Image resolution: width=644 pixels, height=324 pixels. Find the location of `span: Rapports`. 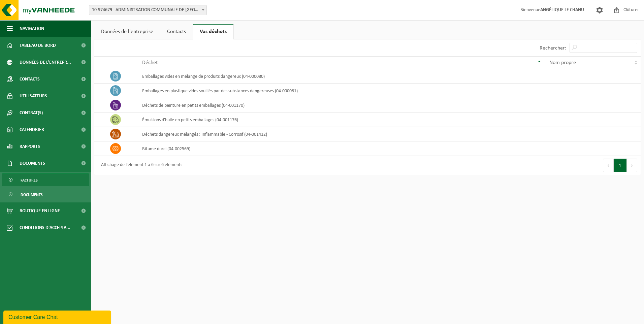

span: Rapports is located at coordinates (30, 147).